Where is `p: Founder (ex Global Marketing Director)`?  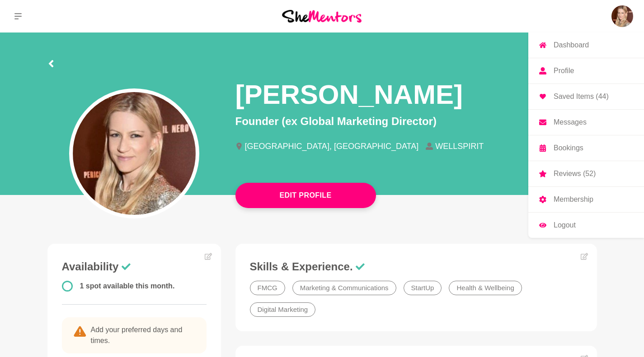 p: Founder (ex Global Marketing Director) is located at coordinates (416, 121).